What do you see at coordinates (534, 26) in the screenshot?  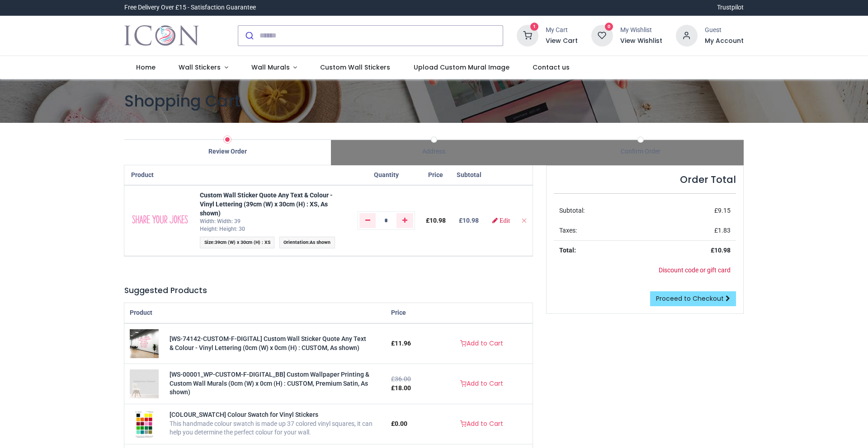 I see `sup: 1` at bounding box center [534, 26].